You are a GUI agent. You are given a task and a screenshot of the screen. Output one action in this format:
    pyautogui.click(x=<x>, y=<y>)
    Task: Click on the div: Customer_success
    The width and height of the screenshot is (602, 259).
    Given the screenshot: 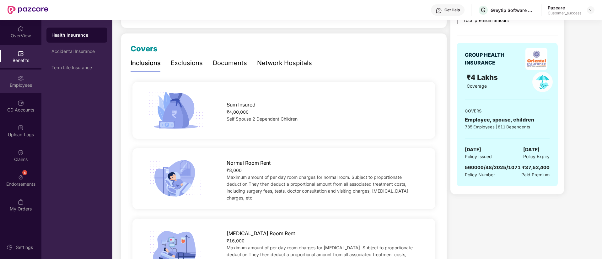 What is the action you would take?
    pyautogui.click(x=564, y=13)
    